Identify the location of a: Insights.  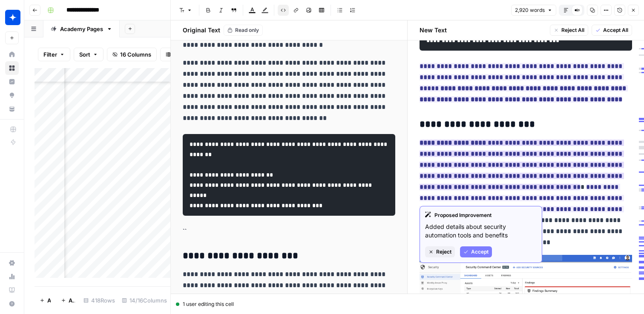
(11, 82).